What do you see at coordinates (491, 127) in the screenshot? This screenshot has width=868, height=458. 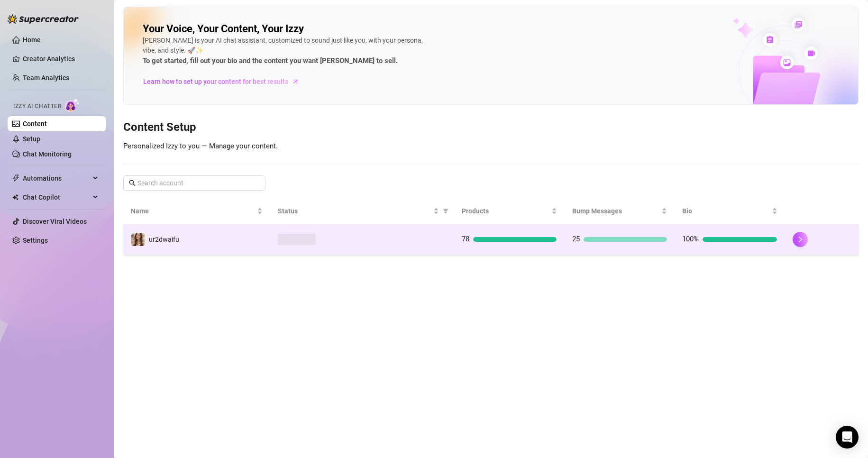 I see `h3: Content Setup` at bounding box center [491, 127].